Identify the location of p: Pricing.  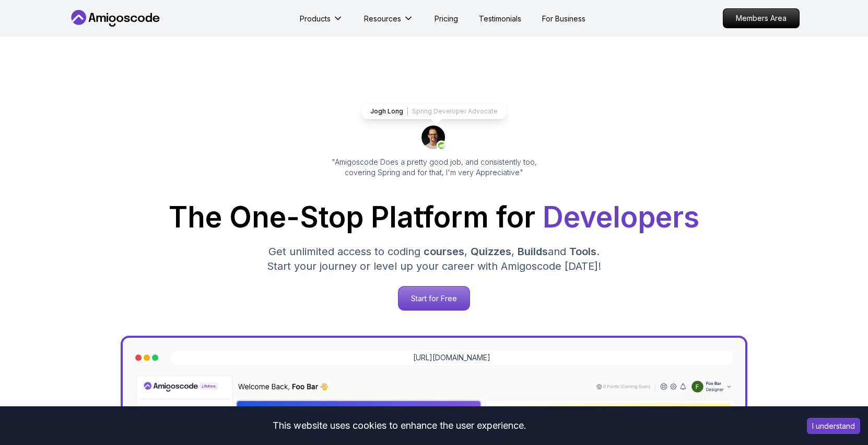
(446, 18).